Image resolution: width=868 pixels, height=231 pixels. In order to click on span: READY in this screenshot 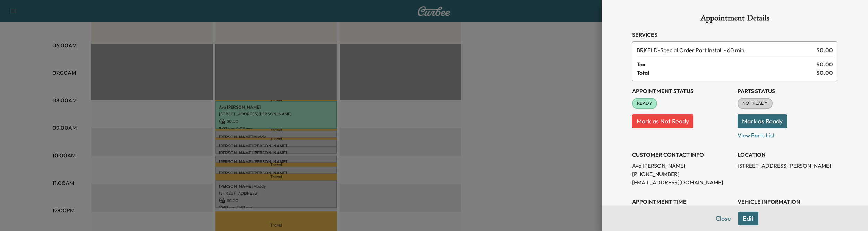, I will do `click(644, 103)`.